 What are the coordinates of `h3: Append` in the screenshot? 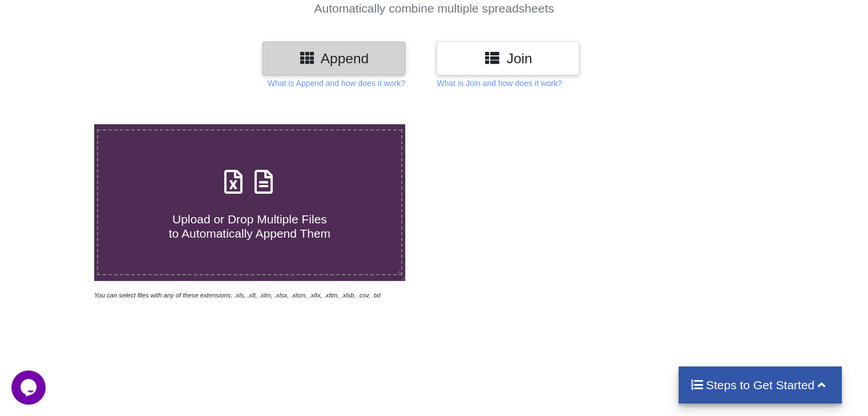 It's located at (334, 58).